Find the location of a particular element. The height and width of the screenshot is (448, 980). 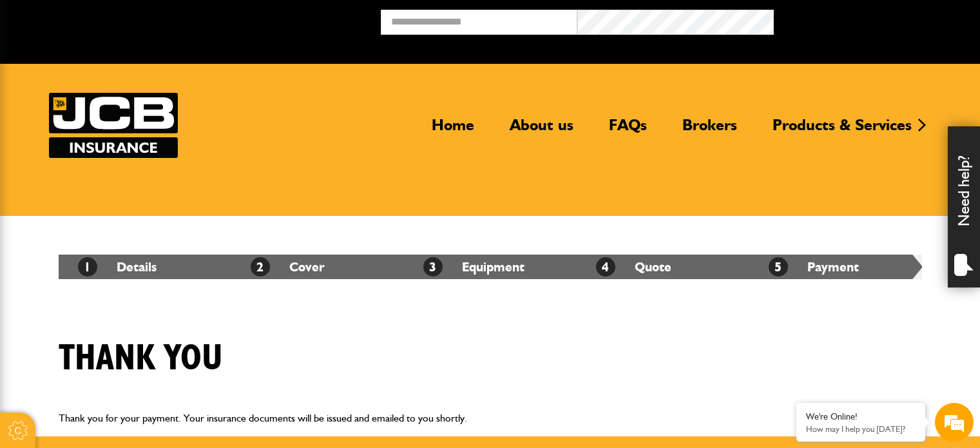

p: How may I help you today? is located at coordinates (861, 429).